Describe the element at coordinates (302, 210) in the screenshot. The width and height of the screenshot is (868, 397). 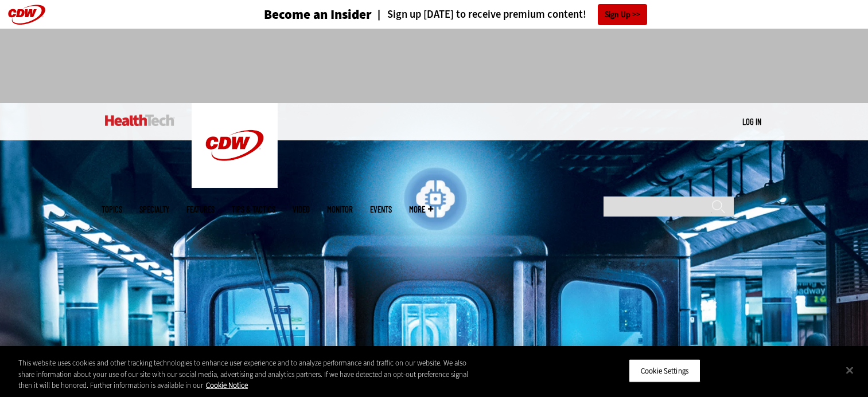
I see `a: Video` at that location.